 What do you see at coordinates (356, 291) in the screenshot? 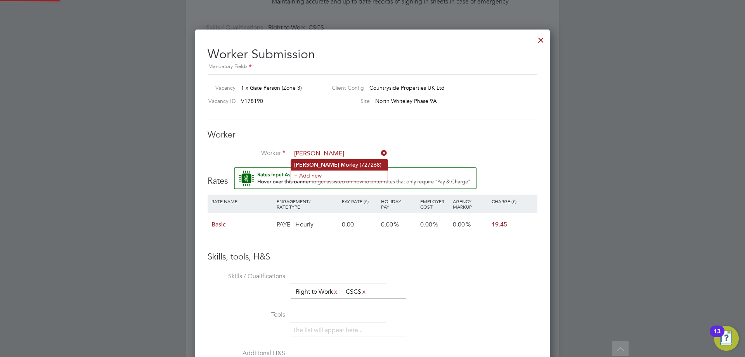
I see `li: CSCS` at bounding box center [356, 291].